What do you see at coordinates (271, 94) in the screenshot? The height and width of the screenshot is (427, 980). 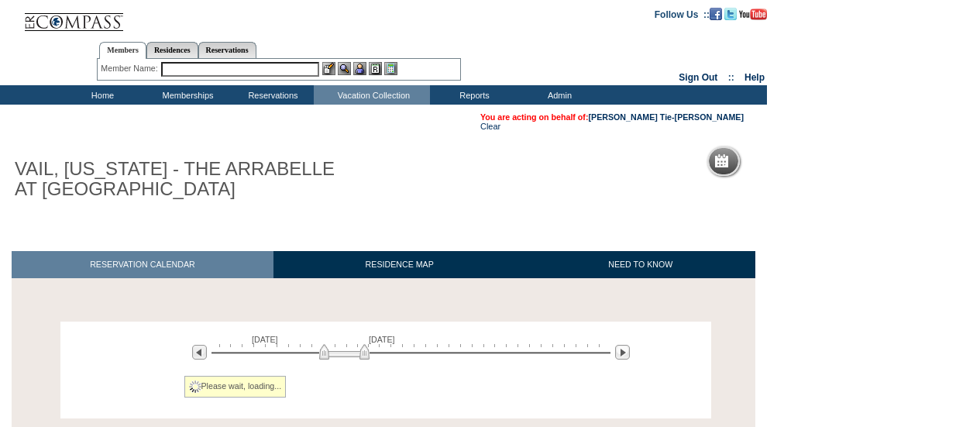 I see `td: Reservations` at bounding box center [271, 94].